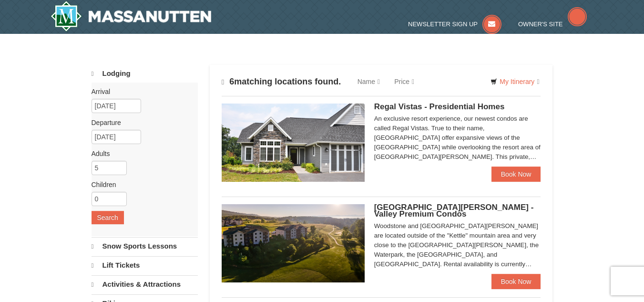 This screenshot has height=302, width=644. What do you see at coordinates (131, 16) in the screenshot?
I see `a: Massanutten Resort` at bounding box center [131, 16].